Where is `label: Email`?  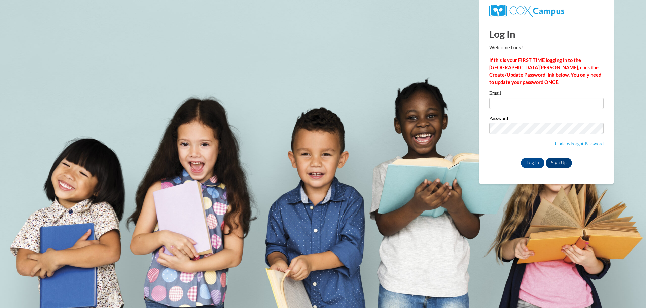
label: Email is located at coordinates (546, 94).